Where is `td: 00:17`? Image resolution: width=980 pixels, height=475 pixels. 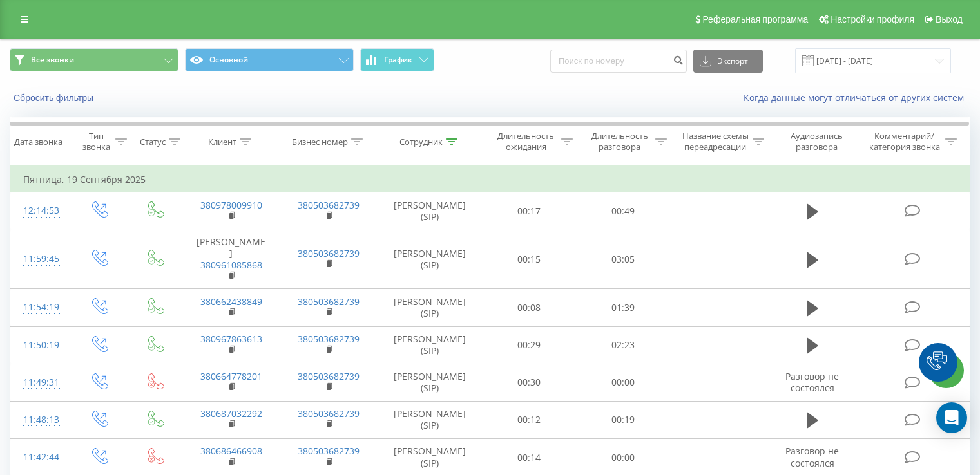 td: 00:17 is located at coordinates (529, 211).